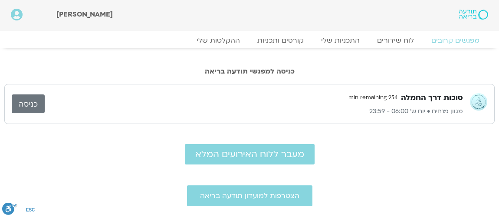 The image size is (499, 218). Describe the element at coordinates (396, 40) in the screenshot. I see `a: לוח שידורים` at that location.